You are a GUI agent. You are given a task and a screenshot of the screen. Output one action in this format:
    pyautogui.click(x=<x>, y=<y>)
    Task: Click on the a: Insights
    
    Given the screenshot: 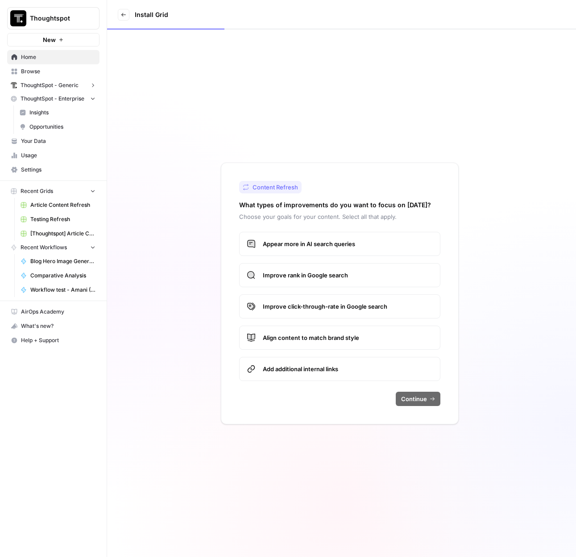 What is the action you would take?
    pyautogui.click(x=58, y=112)
    